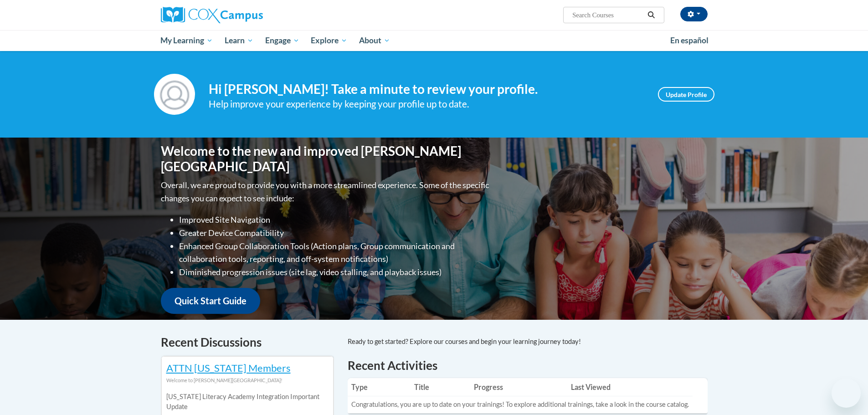 This screenshot has width=868, height=415. Describe the element at coordinates (329, 40) in the screenshot. I see `a: Explore` at that location.